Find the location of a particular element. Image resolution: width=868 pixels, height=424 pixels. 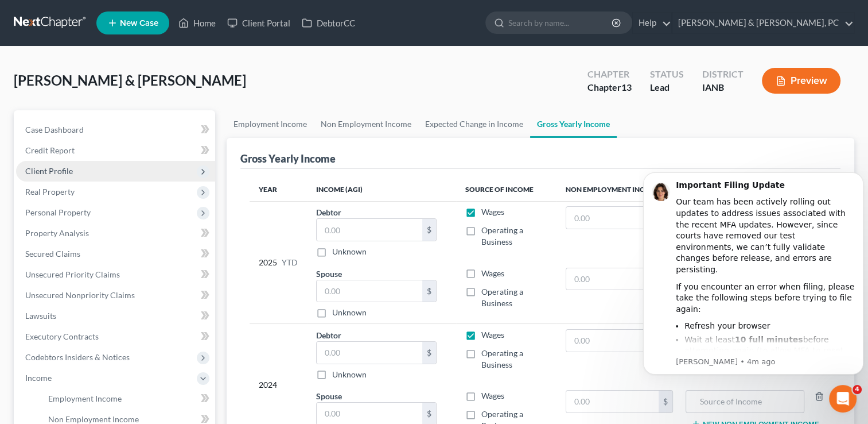

b: Important Filing Update is located at coordinates (92, 27).